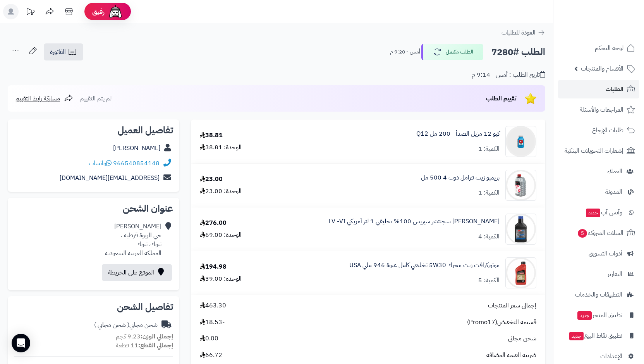  What do you see at coordinates (599, 89) in the screenshot?
I see `a: الطلبات` at bounding box center [599, 89].